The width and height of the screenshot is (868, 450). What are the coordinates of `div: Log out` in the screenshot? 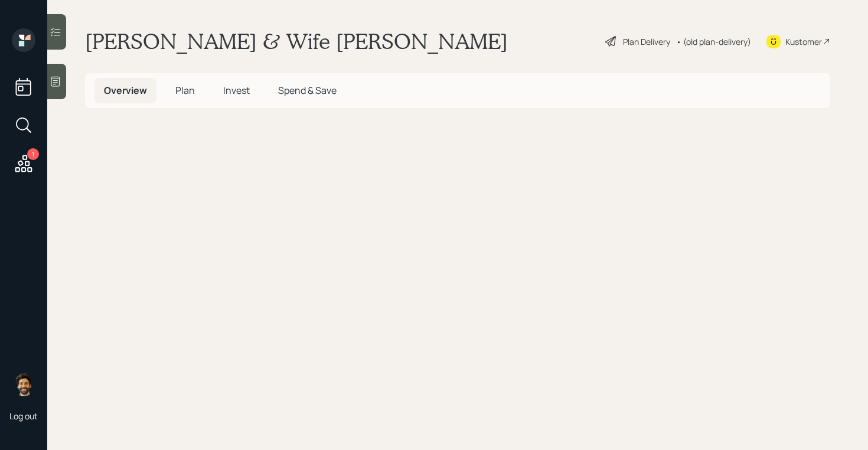 It's located at (24, 416).